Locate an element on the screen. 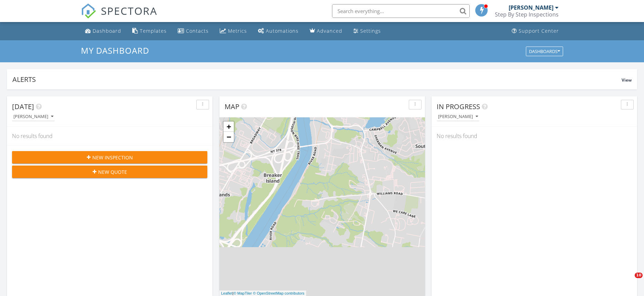 This screenshot has width=644, height=296. button: New Quote is located at coordinates (109, 172).